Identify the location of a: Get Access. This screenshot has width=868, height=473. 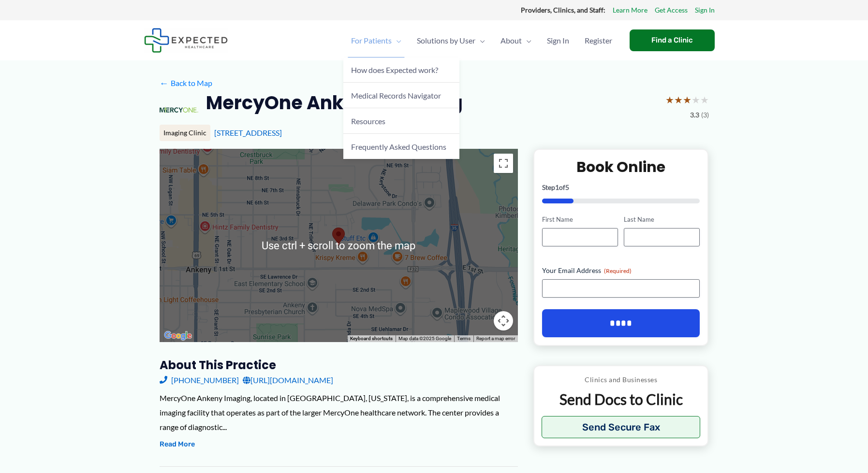
(671, 10).